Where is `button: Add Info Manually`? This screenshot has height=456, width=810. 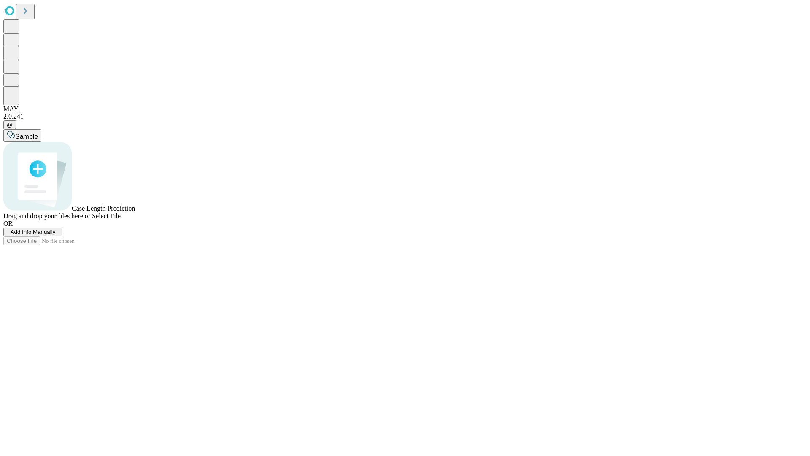 button: Add Info Manually is located at coordinates (33, 232).